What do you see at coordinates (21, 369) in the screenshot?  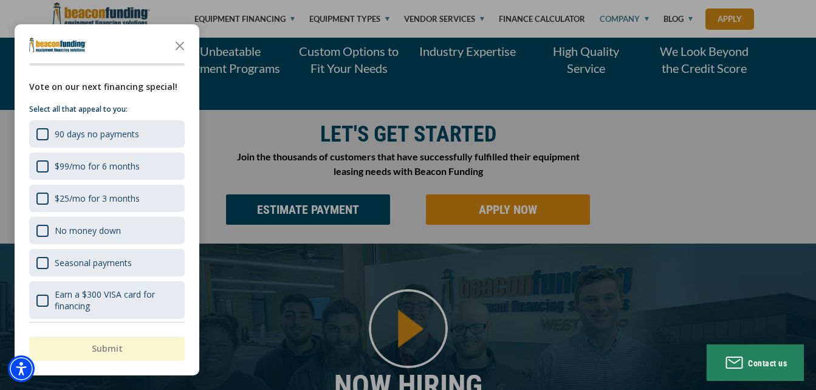 I see `div: Accessibility Menu` at bounding box center [21, 369].